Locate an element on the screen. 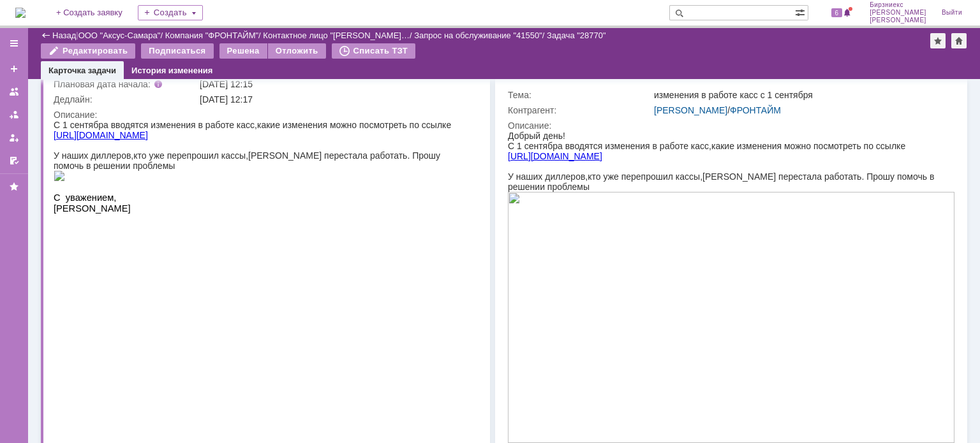 This screenshot has width=980, height=443. div: Добавить в избранное is located at coordinates (938, 41).